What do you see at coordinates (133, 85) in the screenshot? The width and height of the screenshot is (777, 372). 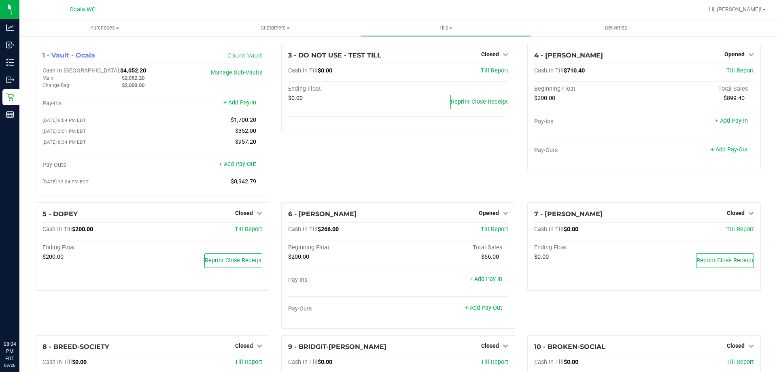 I see `span: $2,000.00` at bounding box center [133, 85].